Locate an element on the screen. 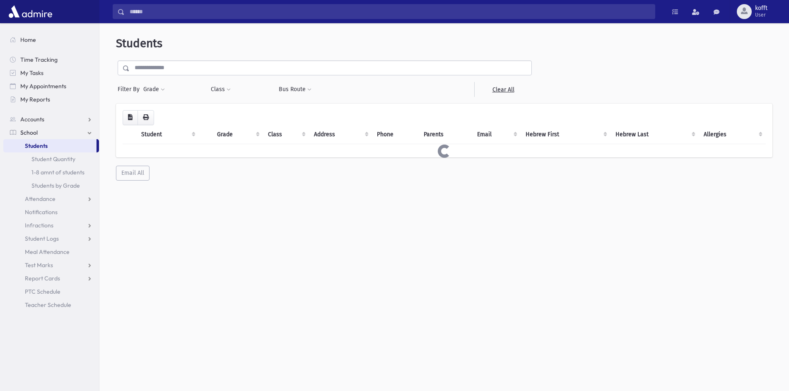 The image size is (789, 391). button: Print is located at coordinates (146, 118).